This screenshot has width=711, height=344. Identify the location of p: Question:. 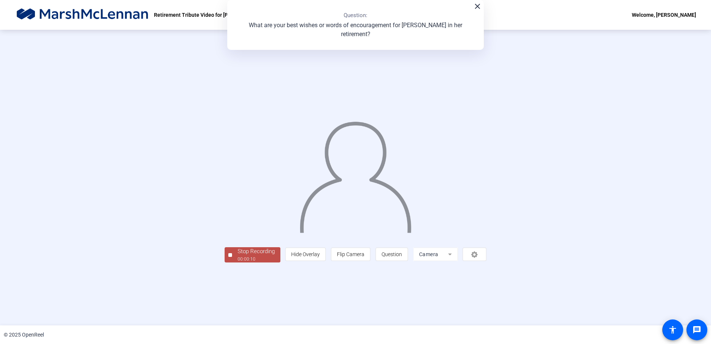
(355, 15).